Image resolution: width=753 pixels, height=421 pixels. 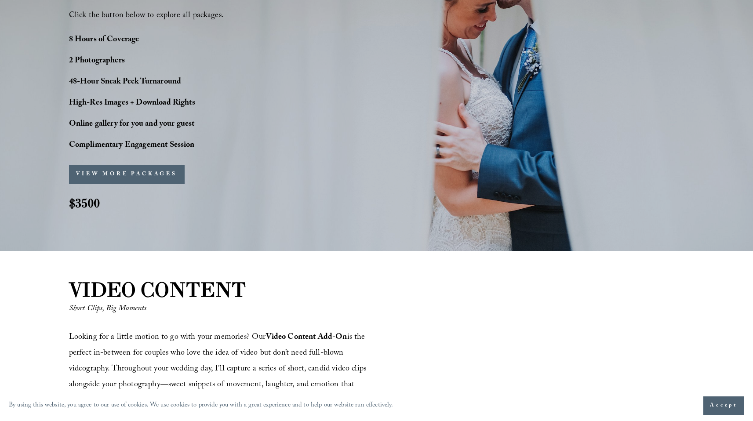 What do you see at coordinates (201, 406) in the screenshot?
I see `p: By using this website, you agree to our use of cookies. We use cookies to provide you with a grea...` at bounding box center [201, 406].